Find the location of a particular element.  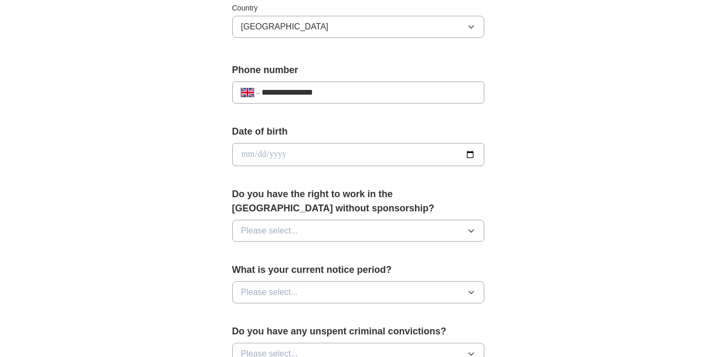

label: Phone number is located at coordinates (358, 70).